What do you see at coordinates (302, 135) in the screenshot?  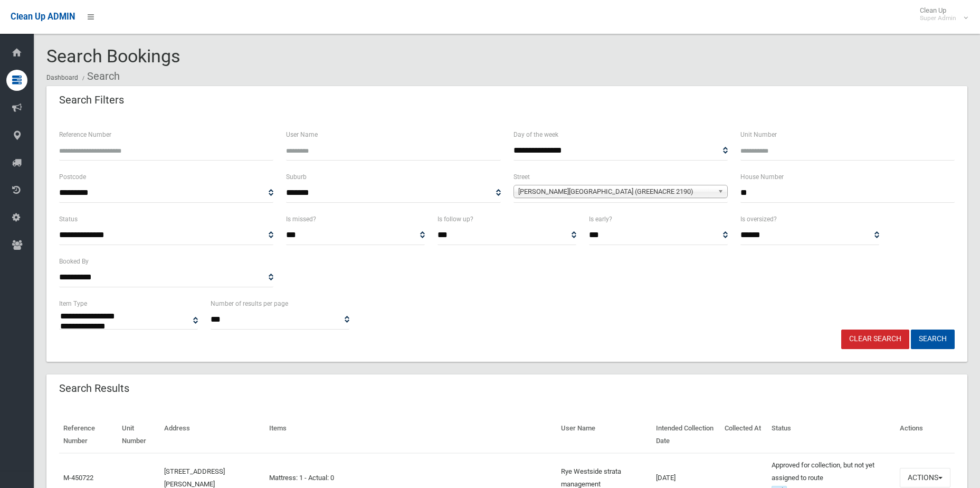 I see `label: User Name` at bounding box center [302, 135].